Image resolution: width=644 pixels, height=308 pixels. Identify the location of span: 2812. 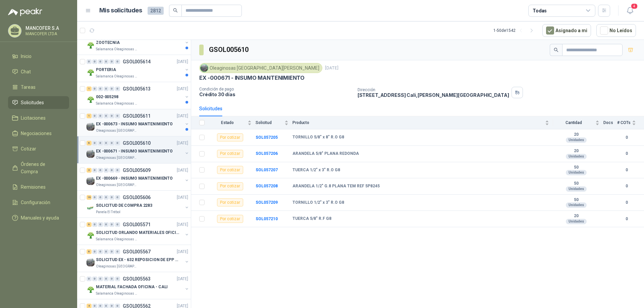
(156, 11).